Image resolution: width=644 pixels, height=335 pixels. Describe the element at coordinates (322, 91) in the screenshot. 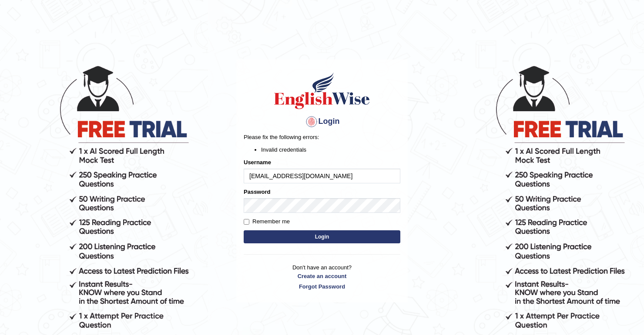

I see `img: Logo of English Wise sign in for intelligent practice with AI` at that location.